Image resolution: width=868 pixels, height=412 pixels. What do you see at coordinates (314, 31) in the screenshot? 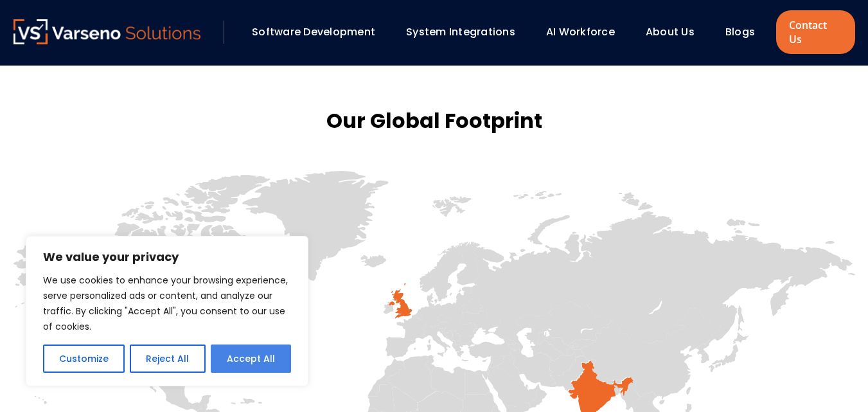
I see `a: Software Development` at bounding box center [314, 31].